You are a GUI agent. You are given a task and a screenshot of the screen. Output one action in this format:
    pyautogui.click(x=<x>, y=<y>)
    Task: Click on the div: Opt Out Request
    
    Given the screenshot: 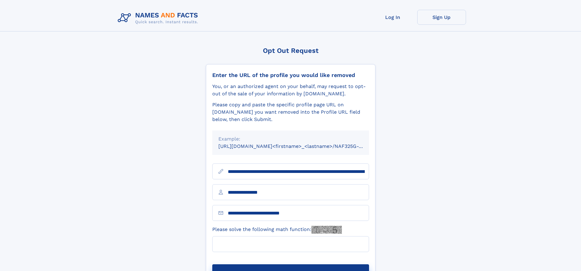 What is the action you would take?
    pyautogui.click(x=291, y=50)
    